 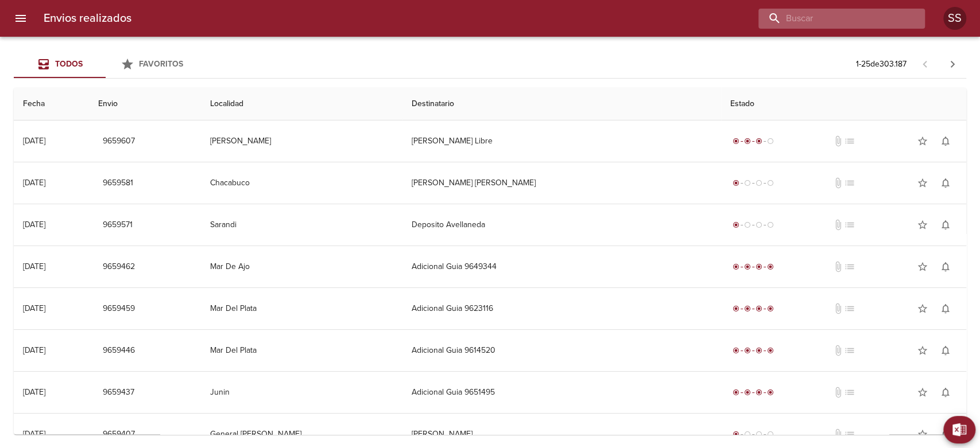 What do you see at coordinates (21, 18) in the screenshot?
I see `button: menu` at bounding box center [21, 18].